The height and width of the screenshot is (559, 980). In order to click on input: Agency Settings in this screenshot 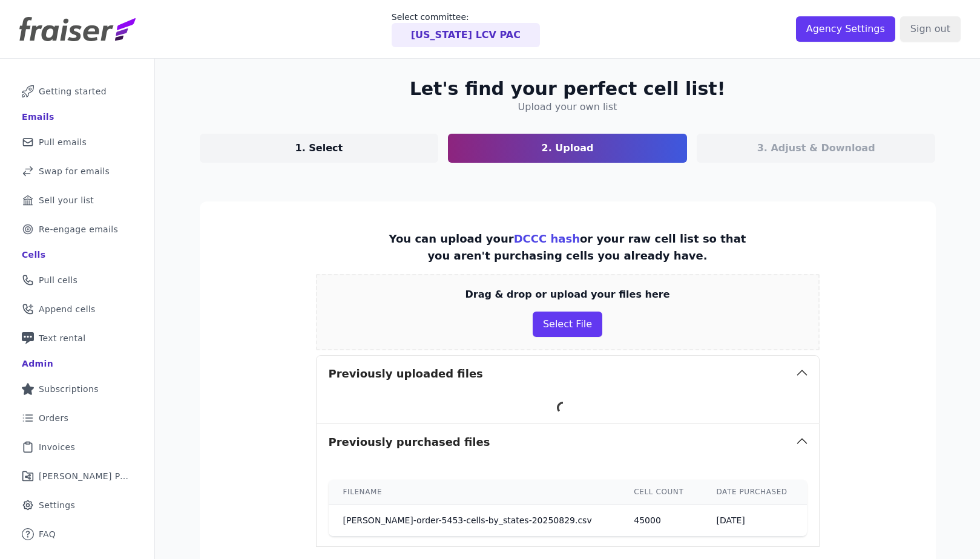, I will do `click(846, 29)`.